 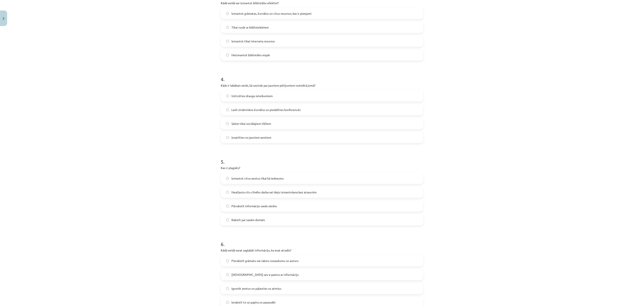 I want to click on span: Uzticēties draugu ieteikumiem, so click(x=252, y=96).